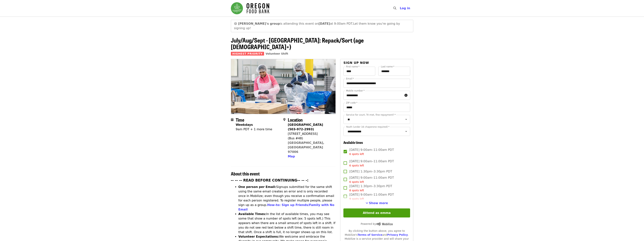 The height and width of the screenshot is (241, 644). I want to click on i: map-marker-alt icon, so click(284, 119).